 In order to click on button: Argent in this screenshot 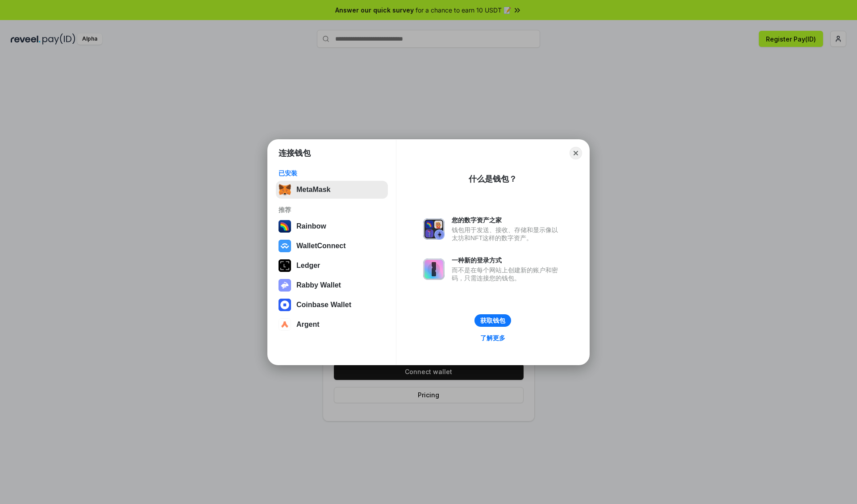, I will do `click(332, 324)`.